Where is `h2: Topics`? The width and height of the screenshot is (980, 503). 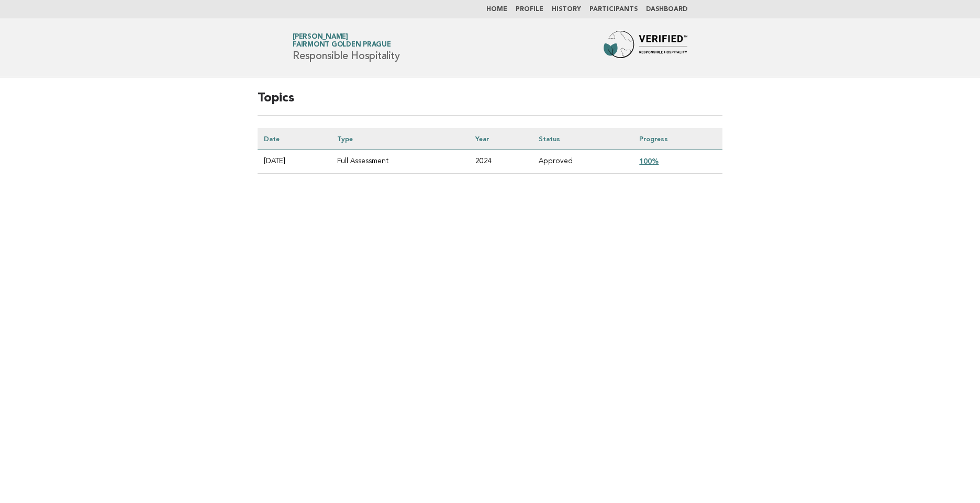
h2: Topics is located at coordinates (490, 102).